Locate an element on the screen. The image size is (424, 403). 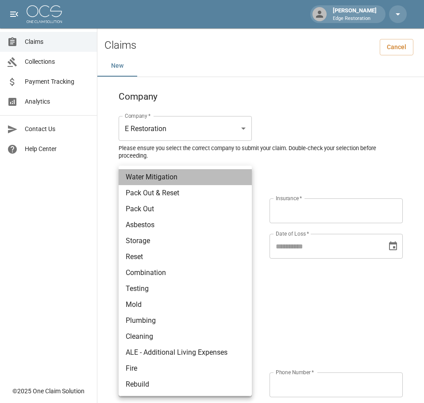
li: Reset is located at coordinates (185, 257).